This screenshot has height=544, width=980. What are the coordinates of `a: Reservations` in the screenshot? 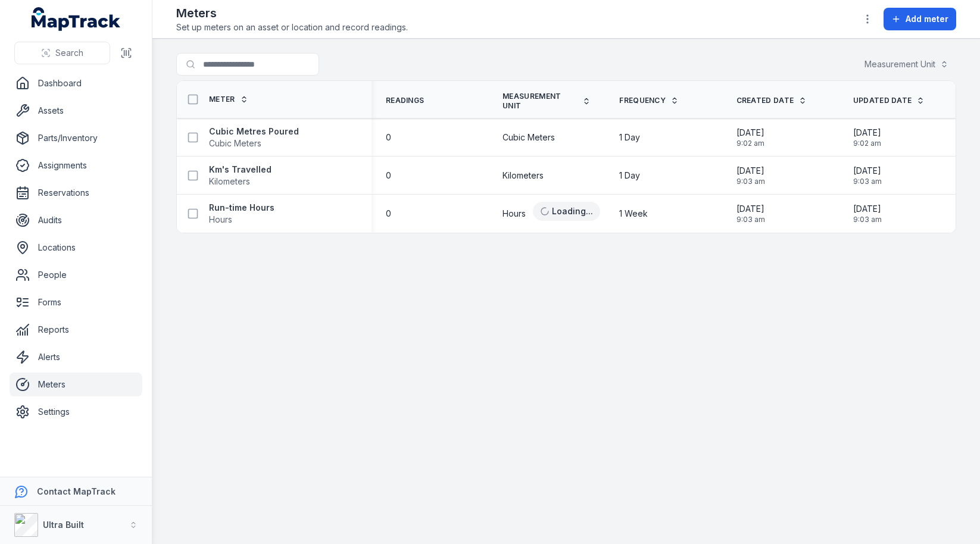 It's located at (75, 193).